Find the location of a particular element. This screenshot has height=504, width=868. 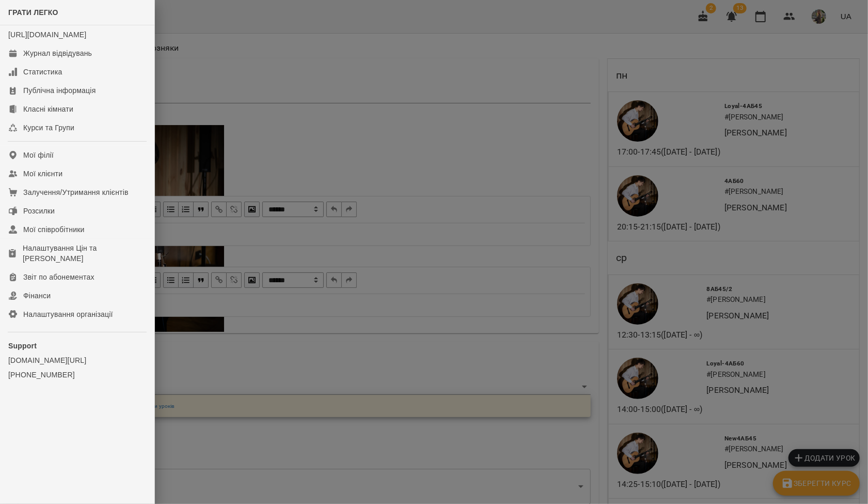

p: Support is located at coordinates (77, 345).